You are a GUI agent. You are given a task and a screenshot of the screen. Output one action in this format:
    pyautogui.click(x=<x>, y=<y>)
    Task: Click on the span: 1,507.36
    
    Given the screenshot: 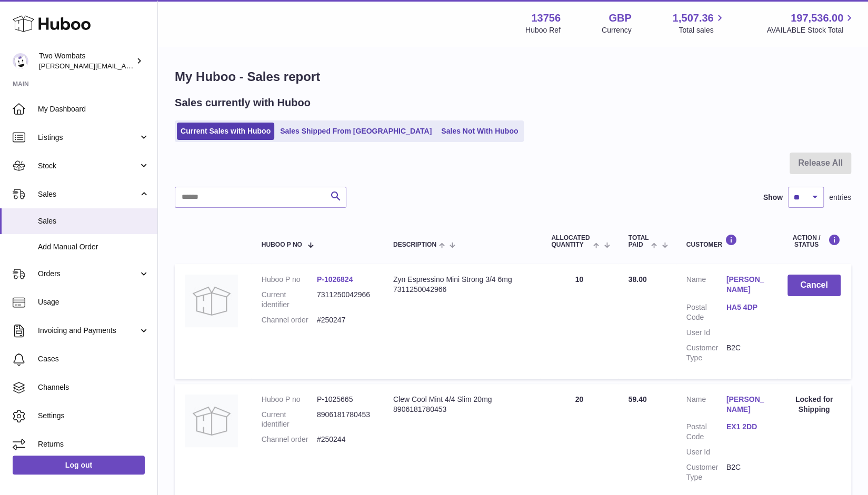 What is the action you would take?
    pyautogui.click(x=693, y=18)
    